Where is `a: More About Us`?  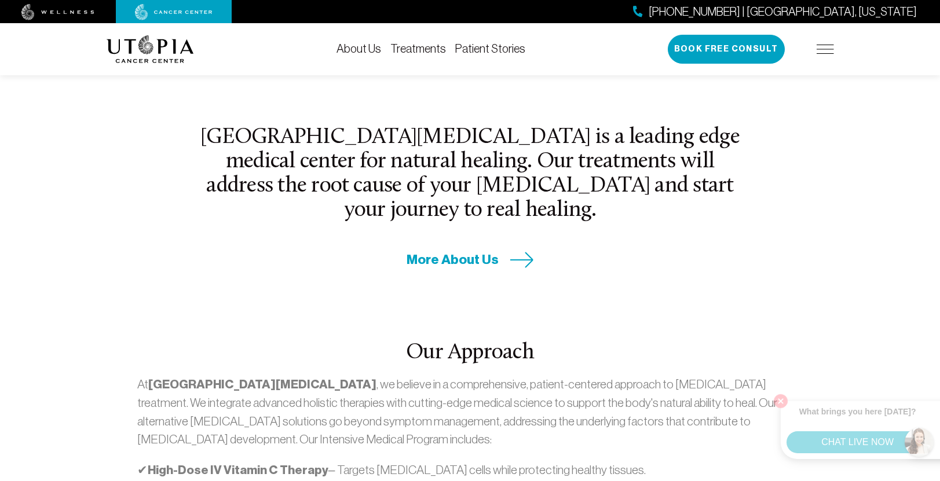 a: More About Us is located at coordinates (470, 259).